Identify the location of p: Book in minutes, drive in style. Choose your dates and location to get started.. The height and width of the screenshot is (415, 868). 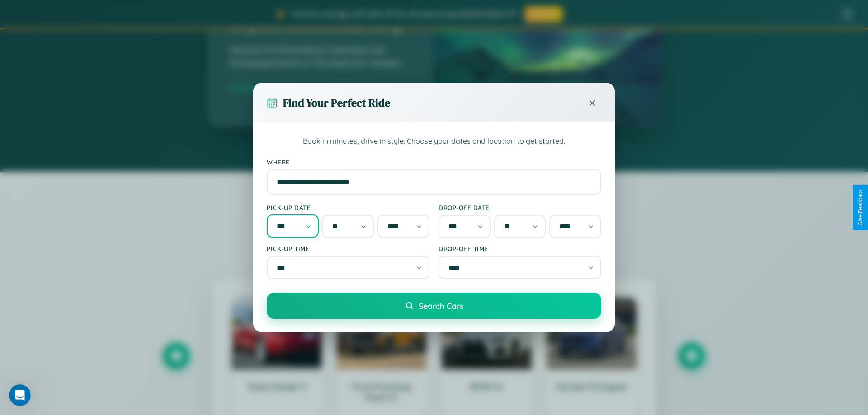
(434, 141).